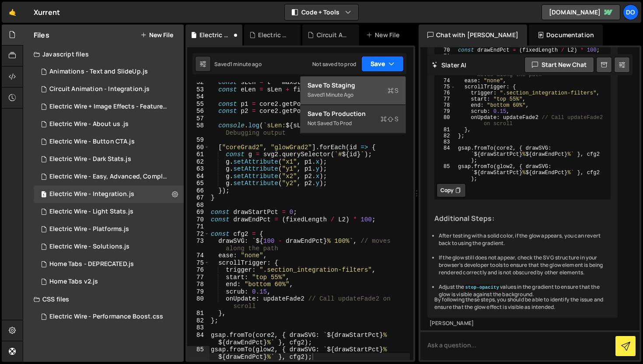 This screenshot has width=643, height=364. What do you see at coordinates (353, 90) in the screenshot?
I see `button: Save to StagingS Saved1 minute ago` at bounding box center [353, 90].